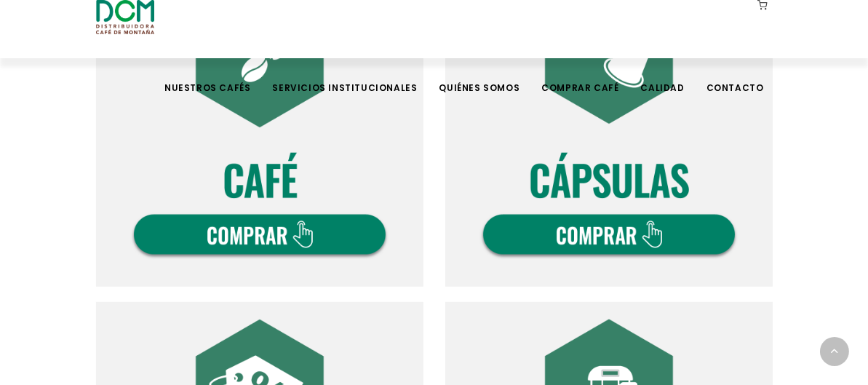 The image size is (868, 385). I want to click on a: Contacto, so click(735, 76).